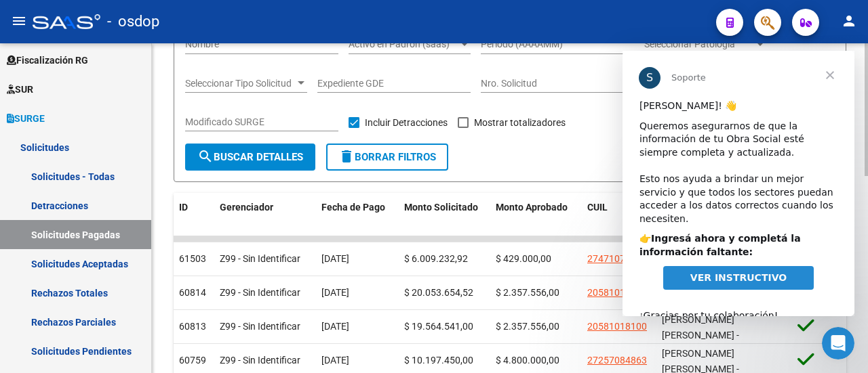 The image size is (868, 373). I want to click on span: 60813, so click(193, 327).